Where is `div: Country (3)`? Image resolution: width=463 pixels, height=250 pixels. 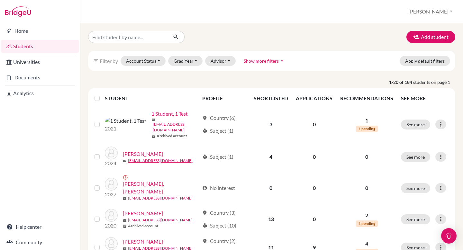 div: Country (3) is located at coordinates (219, 213).